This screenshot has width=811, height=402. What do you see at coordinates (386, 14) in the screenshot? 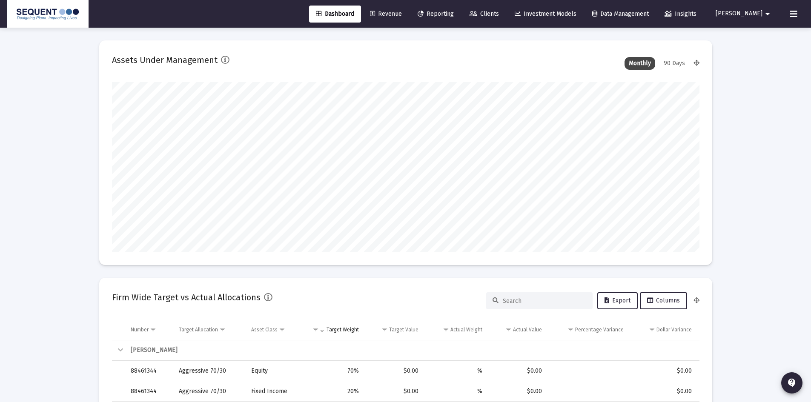
I see `span: Revenue` at bounding box center [386, 14].